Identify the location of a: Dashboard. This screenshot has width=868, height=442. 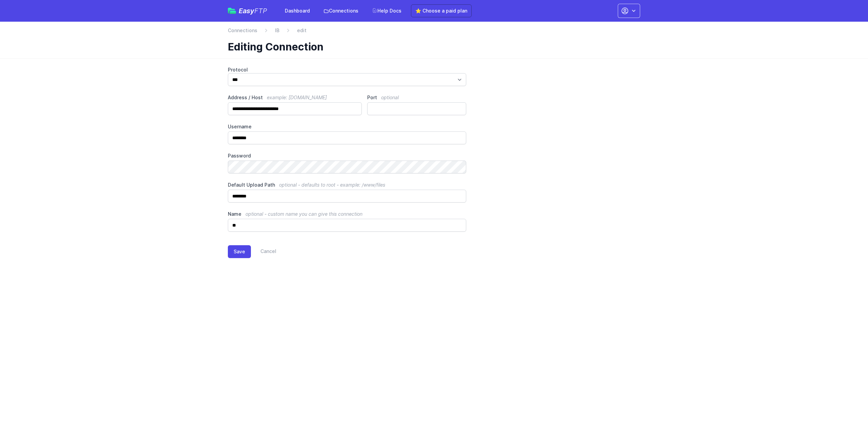
(297, 11).